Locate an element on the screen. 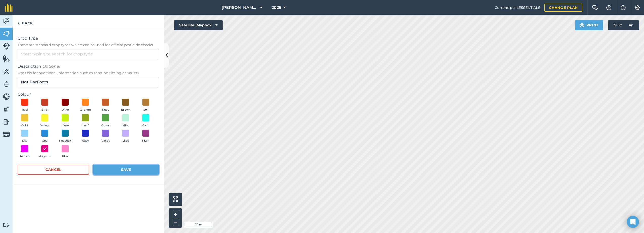 The height and width of the screenshot is (233, 644). button: Violet is located at coordinates (106, 136).